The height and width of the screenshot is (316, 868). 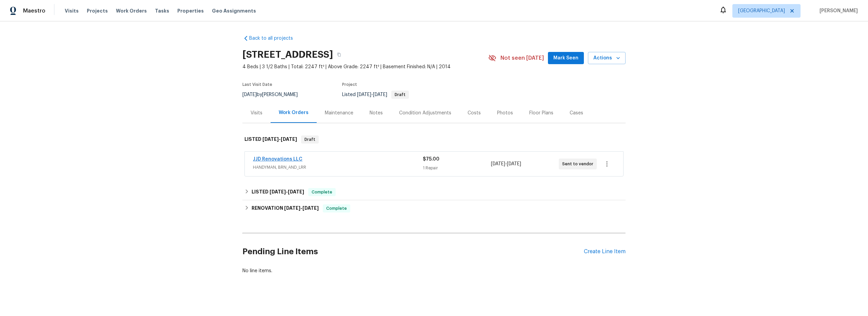 What do you see at coordinates (375, 94) in the screenshot?
I see `span: Listed` at bounding box center [375, 94].